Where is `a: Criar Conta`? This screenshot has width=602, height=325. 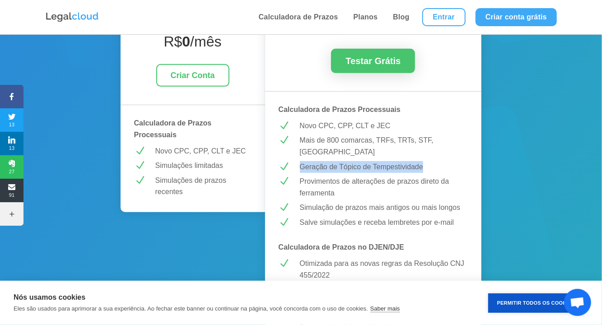 a: Criar Conta is located at coordinates (193, 75).